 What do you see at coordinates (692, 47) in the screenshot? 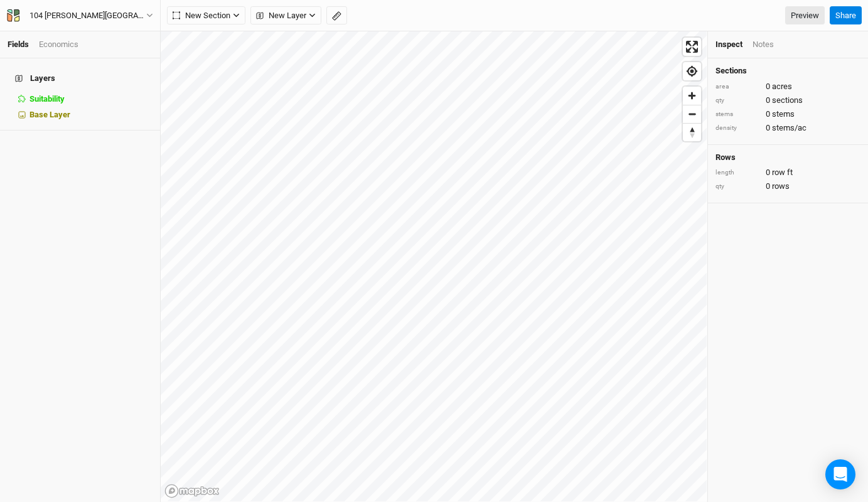
I see `button: Enter fullscreen` at bounding box center [692, 47].